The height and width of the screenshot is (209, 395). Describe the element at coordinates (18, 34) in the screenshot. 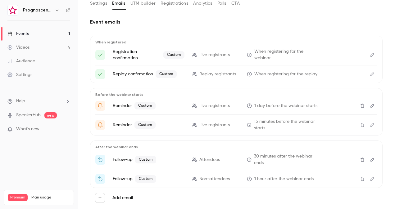

I see `div: Events` at that location.